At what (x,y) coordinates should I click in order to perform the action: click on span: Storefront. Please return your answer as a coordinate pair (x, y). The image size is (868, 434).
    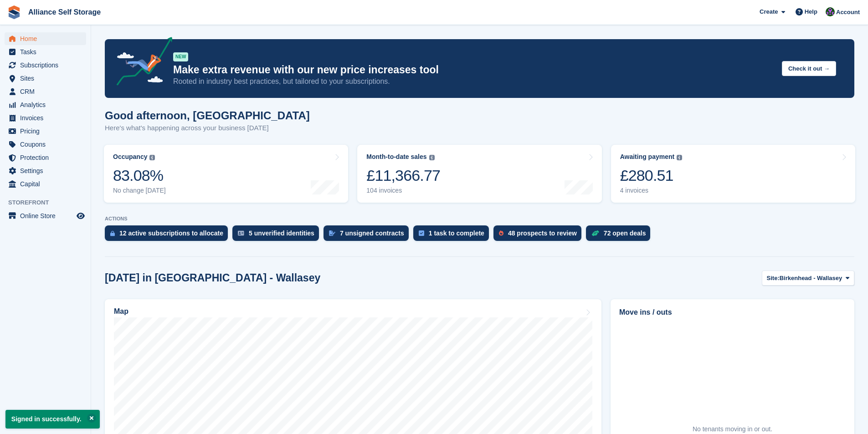
    Looking at the image, I should click on (49, 203).